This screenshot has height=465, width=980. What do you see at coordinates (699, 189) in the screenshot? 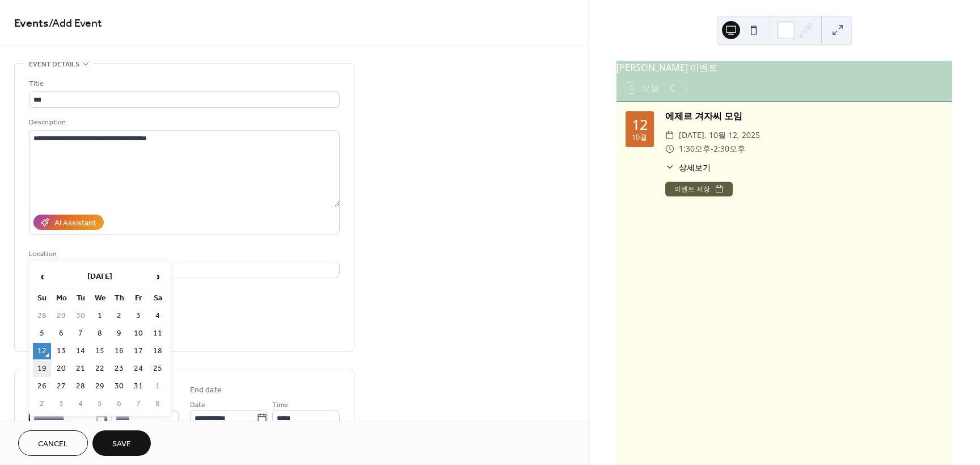
I see `button: 이벤트 저장` at bounding box center [699, 189].